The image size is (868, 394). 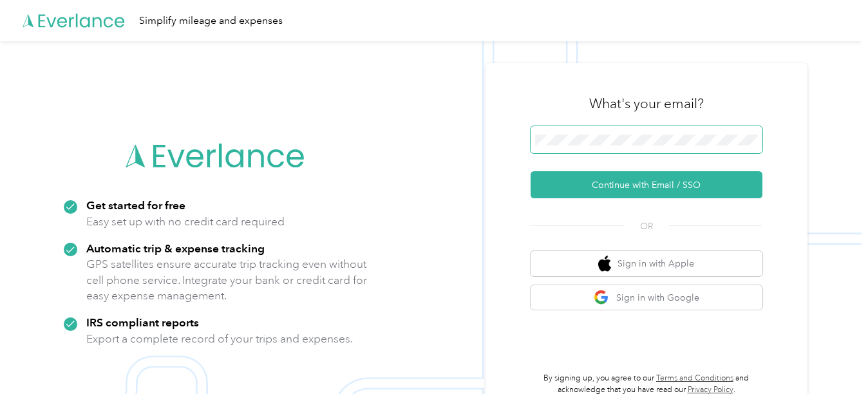 What do you see at coordinates (227, 280) in the screenshot?
I see `p: GPS satellites ensure accurate trip tracking even without cell phone service. Integrate your bank...` at bounding box center [227, 280].